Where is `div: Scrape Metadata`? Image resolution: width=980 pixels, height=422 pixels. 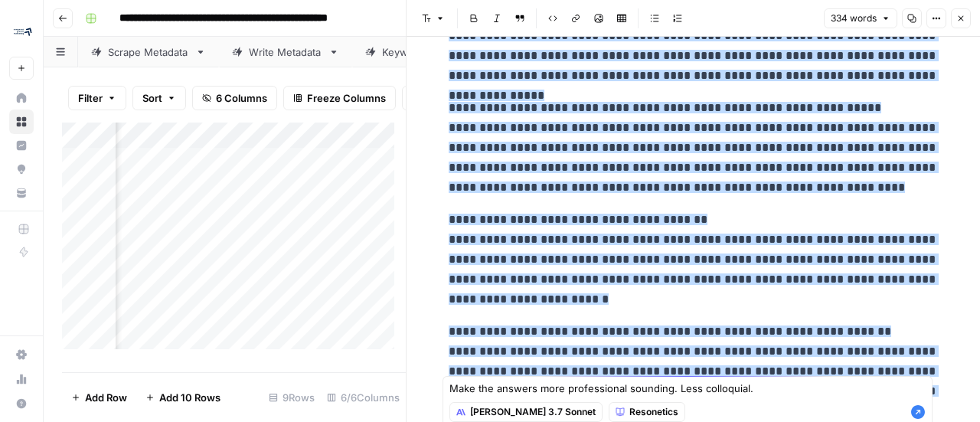 div: Scrape Metadata is located at coordinates (149, 52).